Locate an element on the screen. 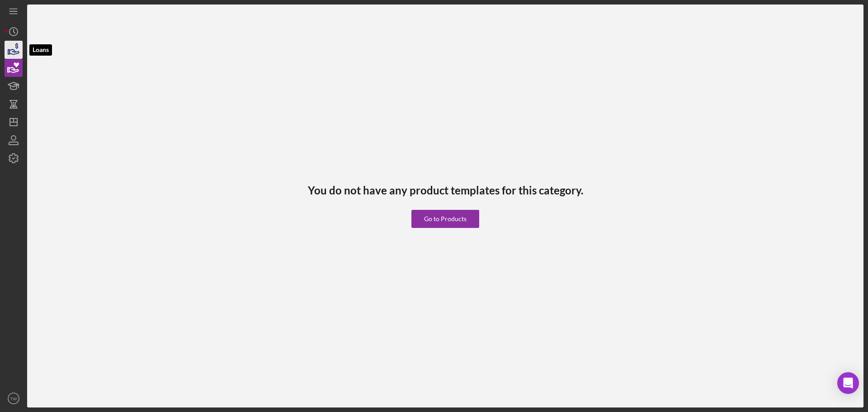 This screenshot has width=868, height=412. div: Go to Products is located at coordinates (445, 219).